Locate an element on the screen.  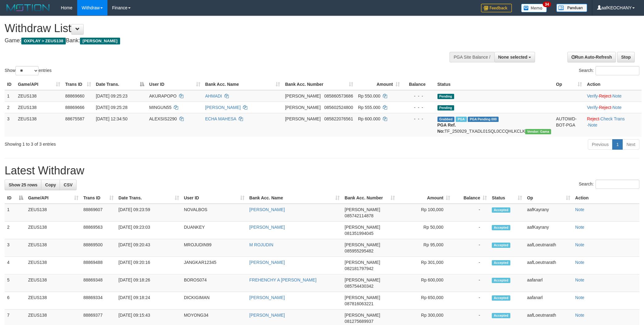
span: Copy 085602524800 to clipboard is located at coordinates (338, 108).